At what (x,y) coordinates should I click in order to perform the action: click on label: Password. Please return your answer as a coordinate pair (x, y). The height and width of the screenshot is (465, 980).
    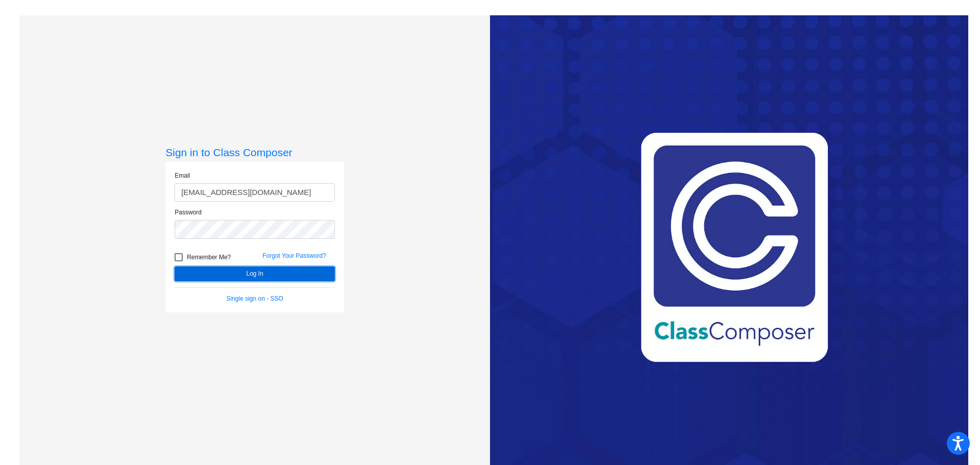
    Looking at the image, I should click on (188, 213).